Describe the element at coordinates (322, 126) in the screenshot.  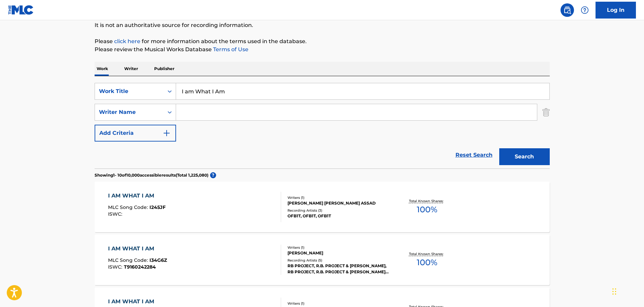
I see `form: Search Form` at that location.